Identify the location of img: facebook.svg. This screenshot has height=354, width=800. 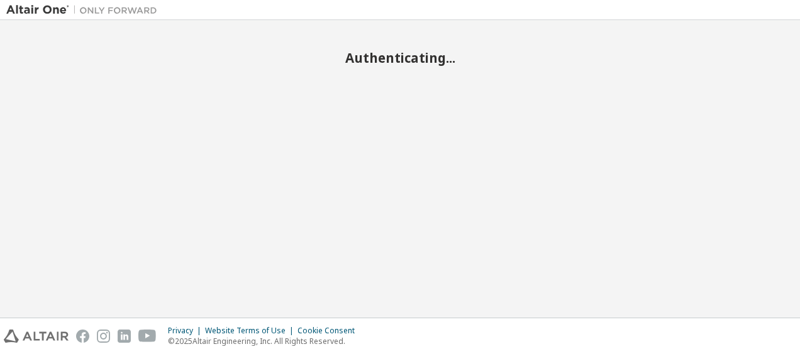
(82, 336).